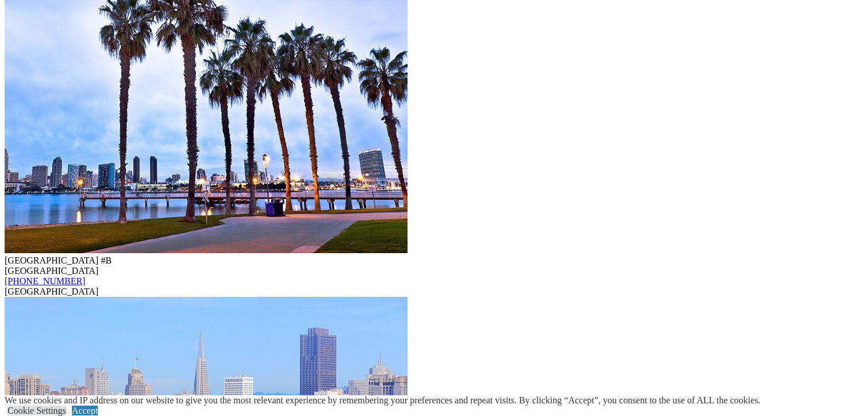 The height and width of the screenshot is (416, 868). What do you see at coordinates (37, 410) in the screenshot?
I see `a: Cookie Settings` at bounding box center [37, 410].